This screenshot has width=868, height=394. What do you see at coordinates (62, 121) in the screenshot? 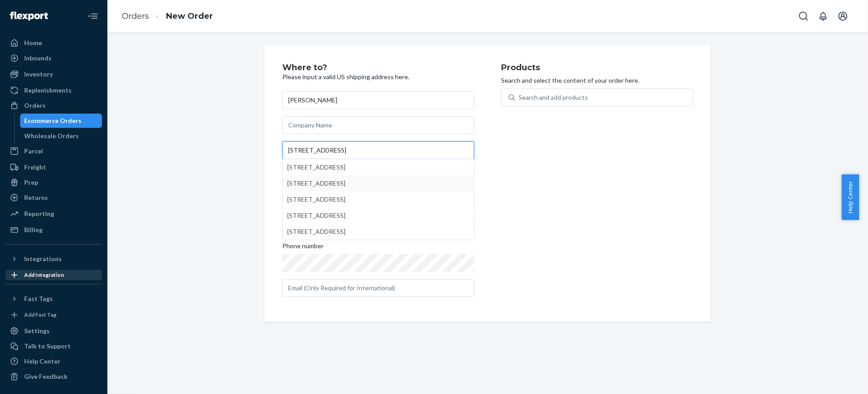
I see `a: Ecommerce Orders` at bounding box center [62, 121].